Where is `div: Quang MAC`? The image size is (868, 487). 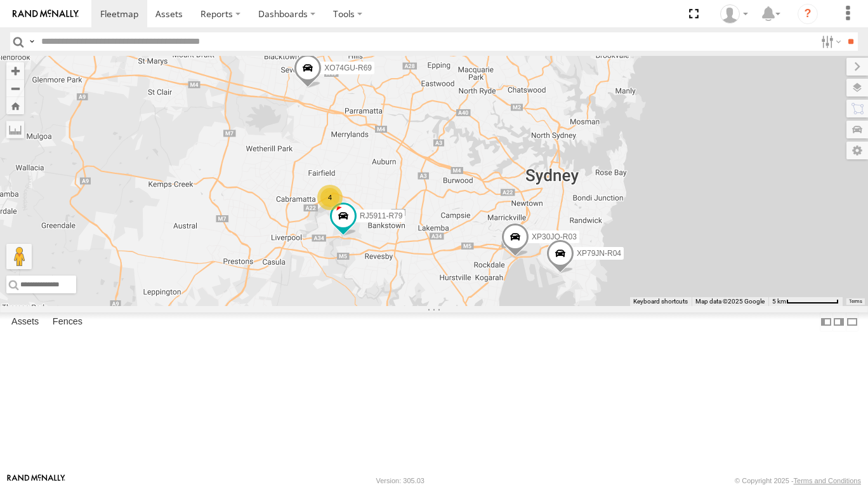 div: Quang MAC is located at coordinates (735, 14).